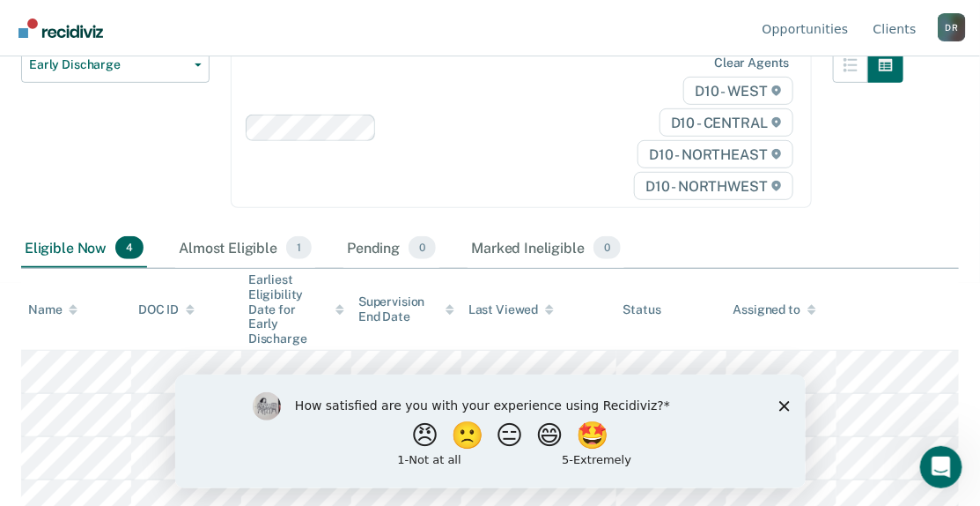 Image resolution: width=980 pixels, height=506 pixels. I want to click on div: Status, so click(642, 309).